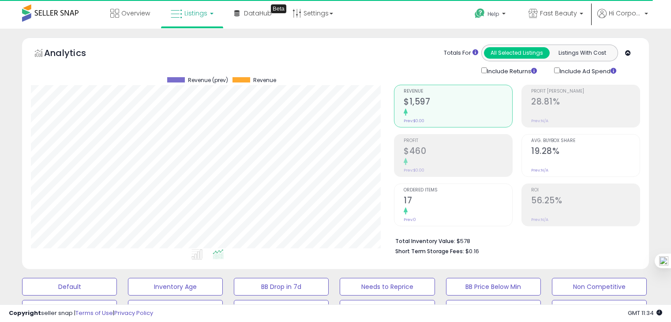  Describe the element at coordinates (515, 240) in the screenshot. I see `li: $578` at that location.